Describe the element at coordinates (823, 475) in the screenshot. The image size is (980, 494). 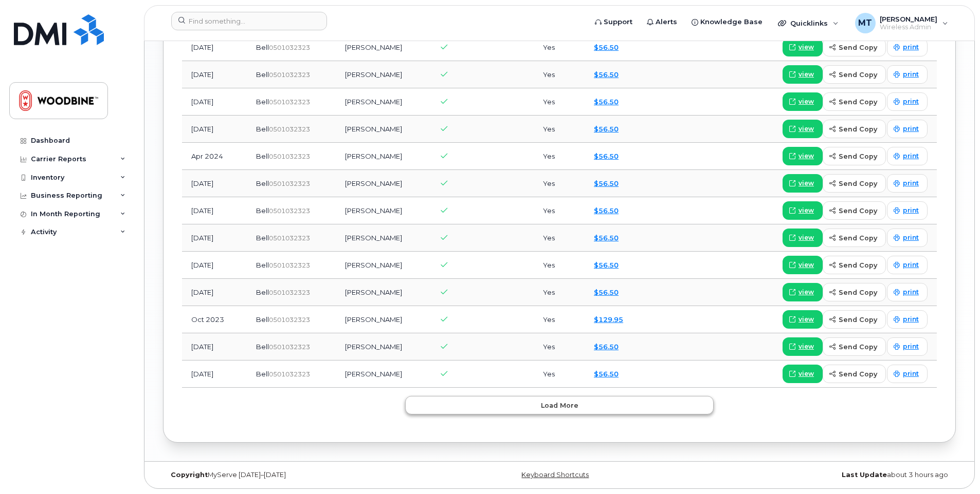
I see `div: about 3 hours ago` at that location.